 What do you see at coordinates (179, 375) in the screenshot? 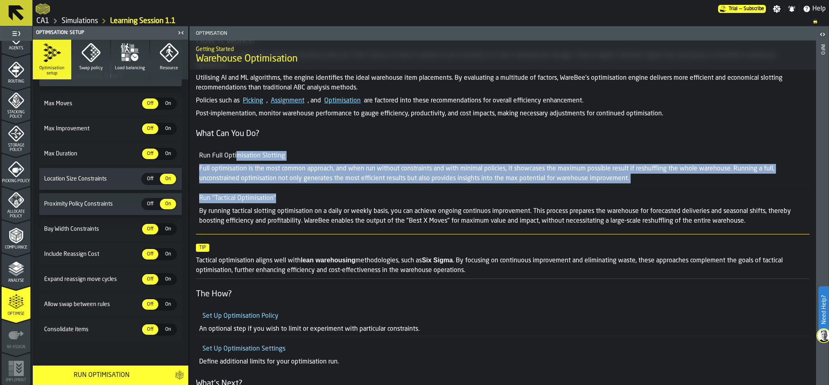
I see `button: button-` at bounding box center [179, 375].